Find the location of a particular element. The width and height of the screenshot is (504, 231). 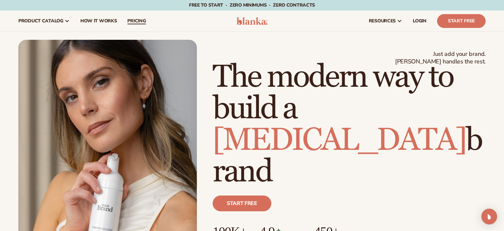

a: logo is located at coordinates (252, 21).